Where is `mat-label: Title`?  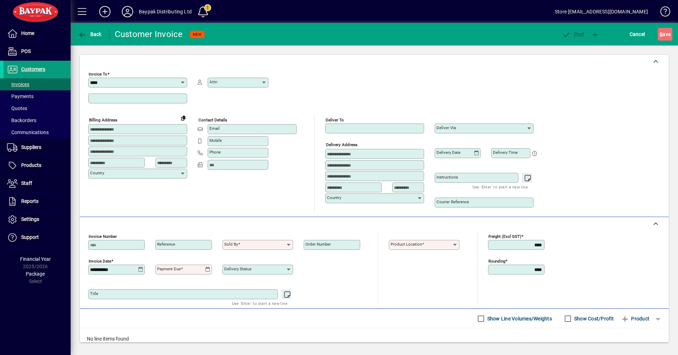
mat-label: Title is located at coordinates (94, 294).